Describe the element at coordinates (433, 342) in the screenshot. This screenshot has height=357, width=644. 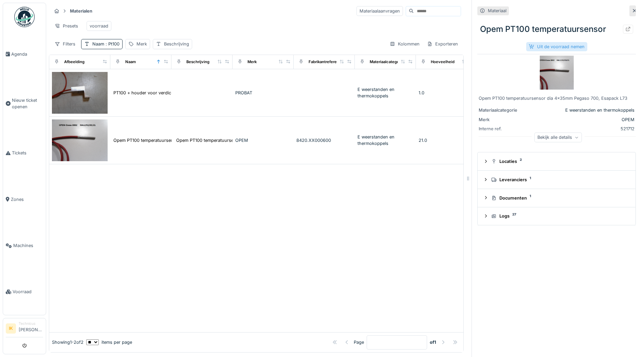
I see `strong: of 1` at that location.